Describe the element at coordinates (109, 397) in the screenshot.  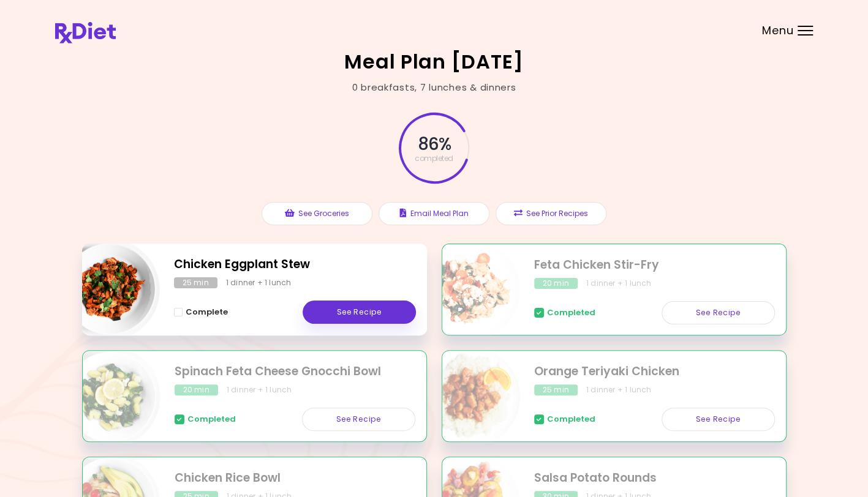
I see `img: Info - Spinach Feta Cheese Gnocchi Bowl` at that location.